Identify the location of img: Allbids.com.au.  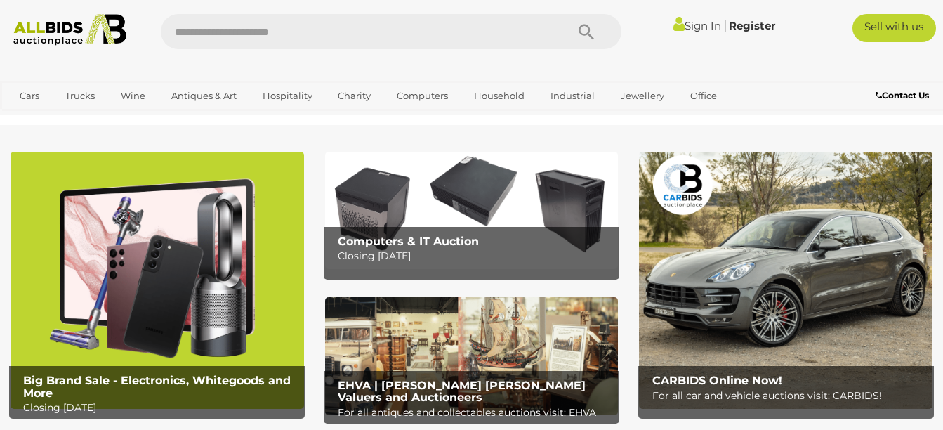
(69, 29).